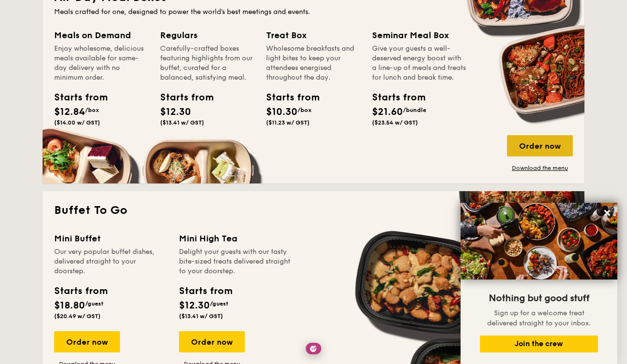 The width and height of the screenshot is (627, 364). I want to click on div: Enjoy wholesome, delicious meals available for same-day delivery with no minimum order., so click(101, 63).